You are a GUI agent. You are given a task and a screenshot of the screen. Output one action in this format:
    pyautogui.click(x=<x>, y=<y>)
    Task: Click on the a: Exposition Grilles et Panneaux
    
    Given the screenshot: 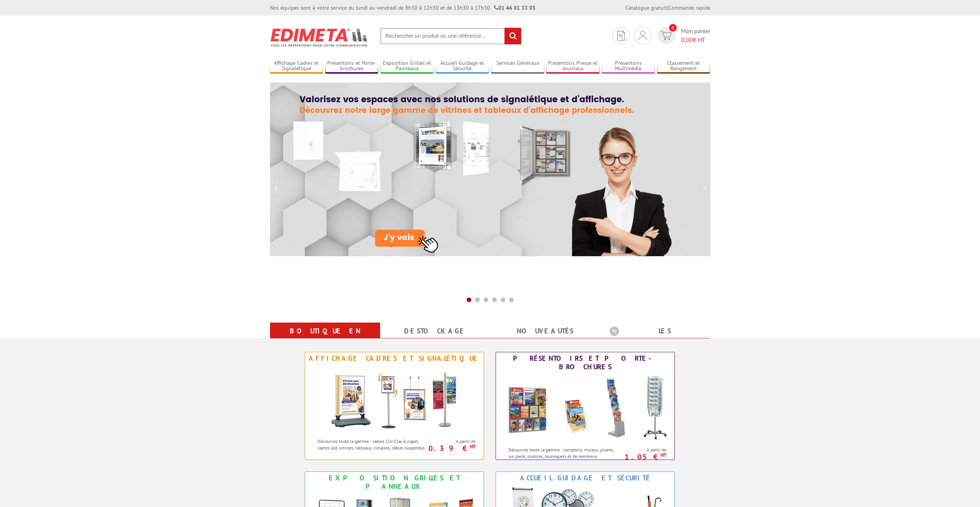 What is the action you would take?
    pyautogui.click(x=407, y=66)
    